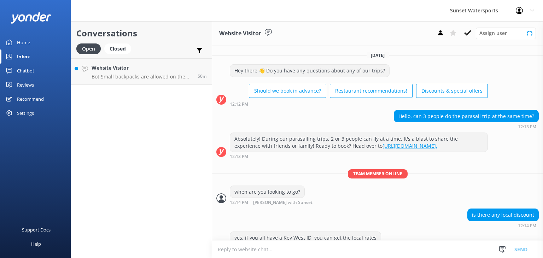 This screenshot has height=258, width=543. What do you see at coordinates (142, 68) in the screenshot?
I see `h4: Website Visitor` at bounding box center [142, 68].